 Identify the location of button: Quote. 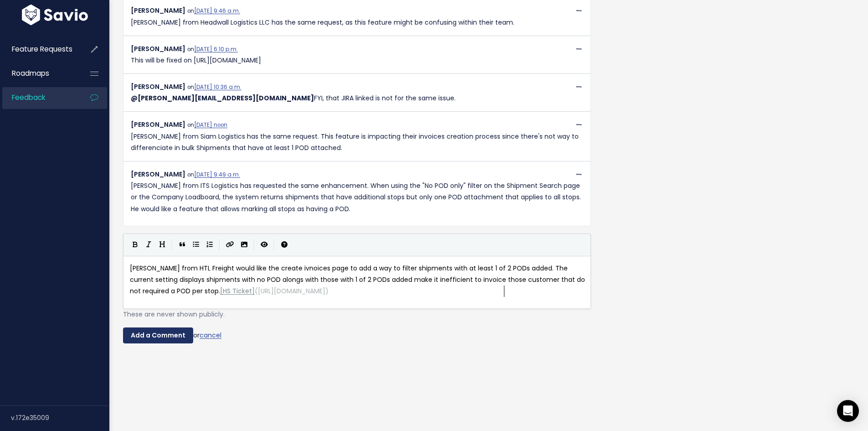
(182, 244).